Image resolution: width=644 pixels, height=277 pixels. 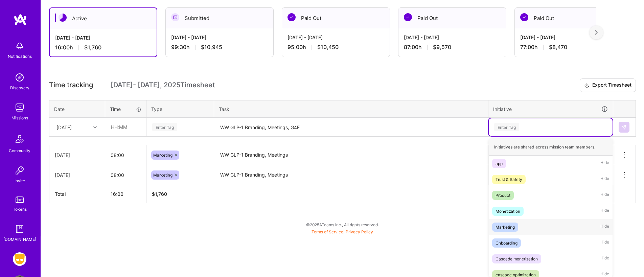 I want to click on img: teamwork, so click(x=20, y=108).